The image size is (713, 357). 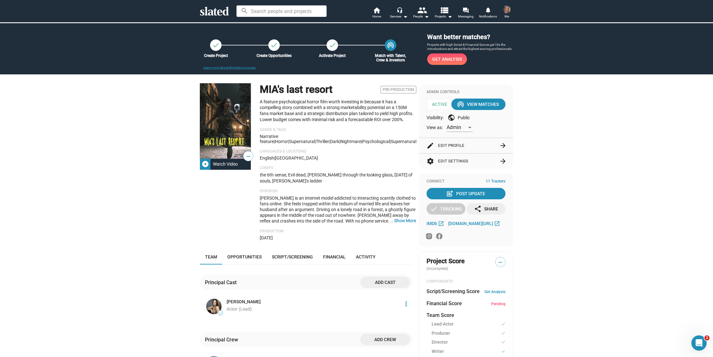 I want to click on div: Post Update, so click(x=466, y=194).